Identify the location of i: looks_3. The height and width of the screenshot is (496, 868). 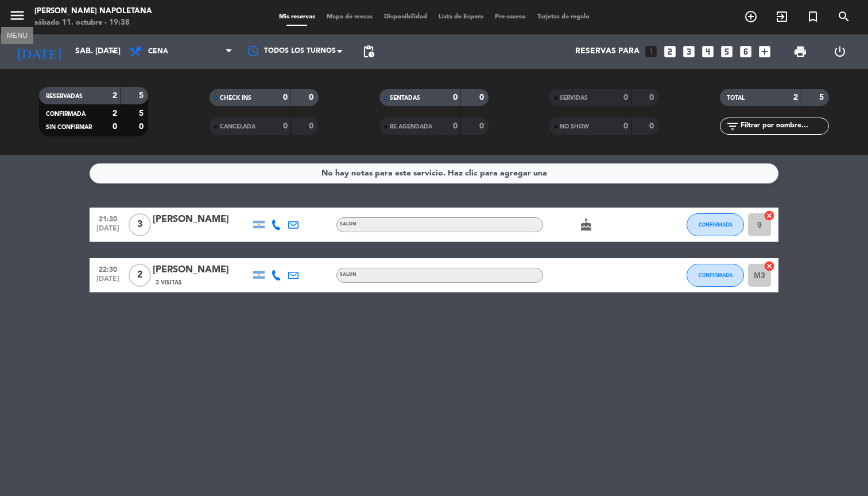
(689, 52).